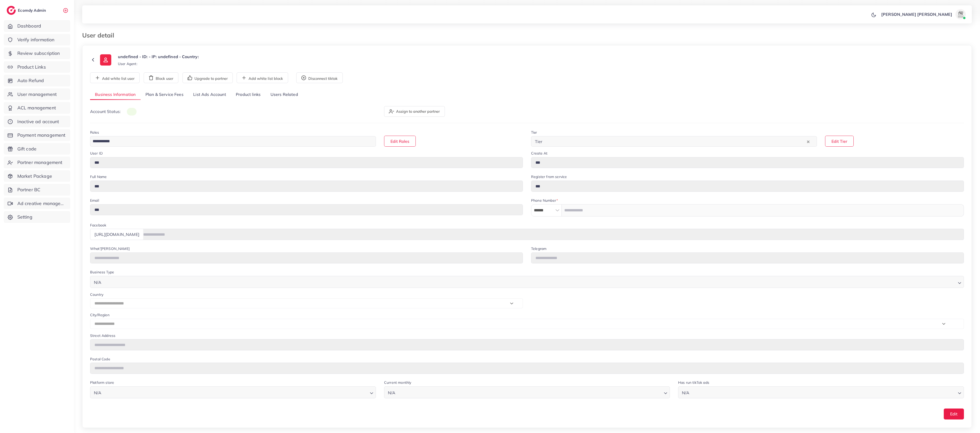 This screenshot has width=980, height=433. What do you see at coordinates (115, 78) in the screenshot?
I see `button: Add white list user` at bounding box center [115, 78].